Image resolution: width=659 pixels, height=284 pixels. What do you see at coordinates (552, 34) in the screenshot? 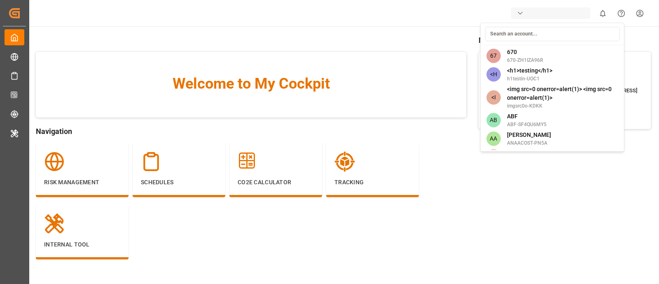
I see `input: Search an account...` at bounding box center [552, 34].